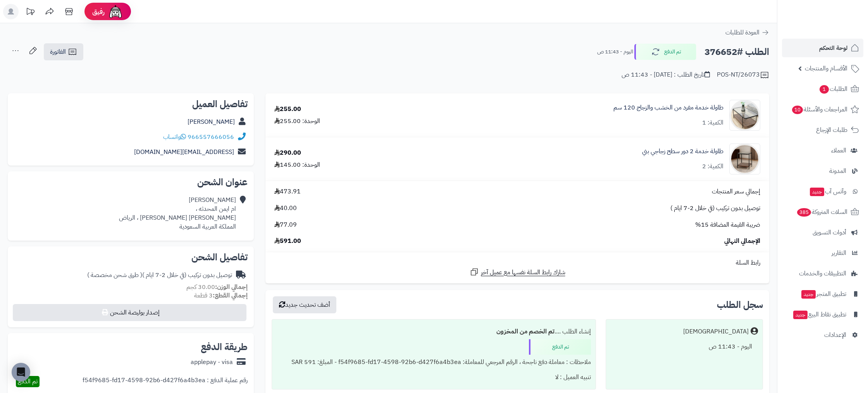  Describe the element at coordinates (174, 137) in the screenshot. I see `span: واتساب` at that location.